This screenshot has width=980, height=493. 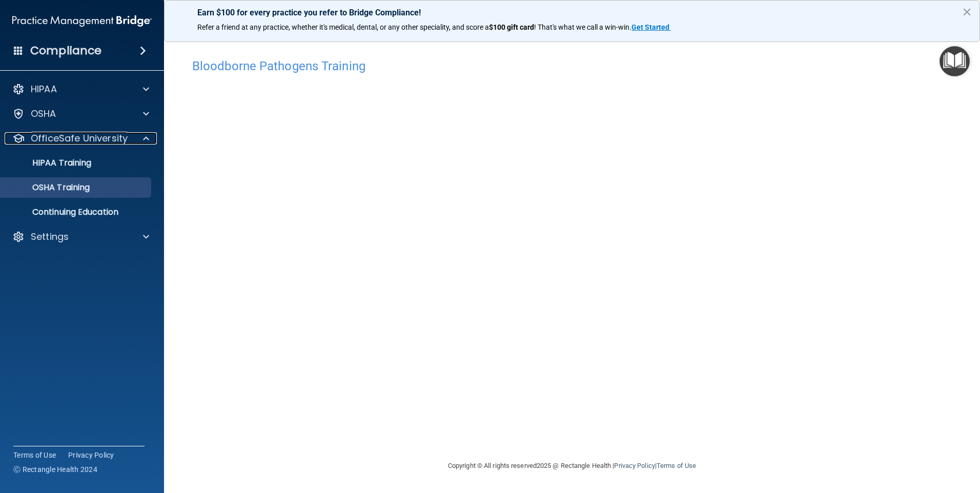 What do you see at coordinates (77, 212) in the screenshot?
I see `p: Continuing Education` at bounding box center [77, 212].